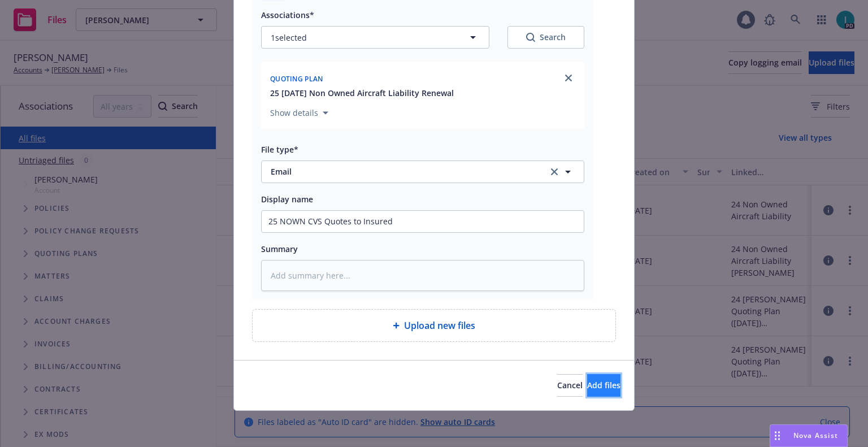 The image size is (868, 447). What do you see at coordinates (299, 113) in the screenshot?
I see `button: Show details` at bounding box center [299, 113].